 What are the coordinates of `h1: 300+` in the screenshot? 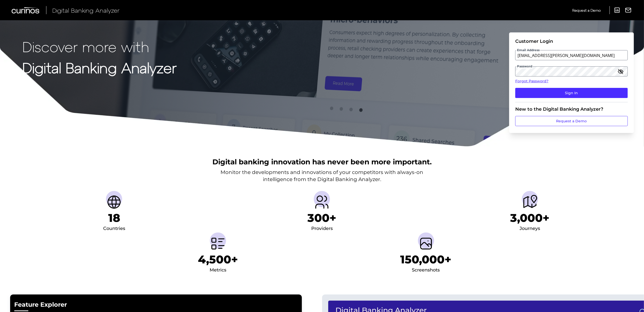 It's located at (322, 218).